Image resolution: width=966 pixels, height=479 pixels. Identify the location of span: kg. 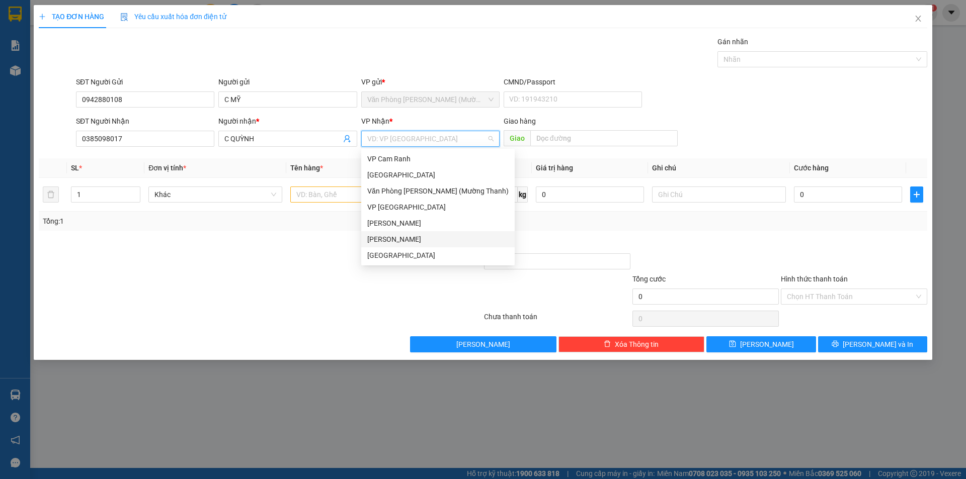
(523, 195).